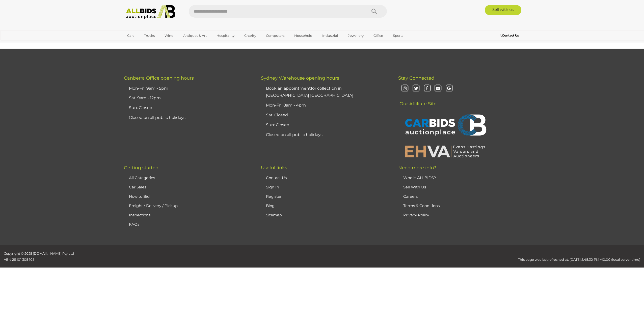  I want to click on li: Sat: Closed, so click(325, 115).